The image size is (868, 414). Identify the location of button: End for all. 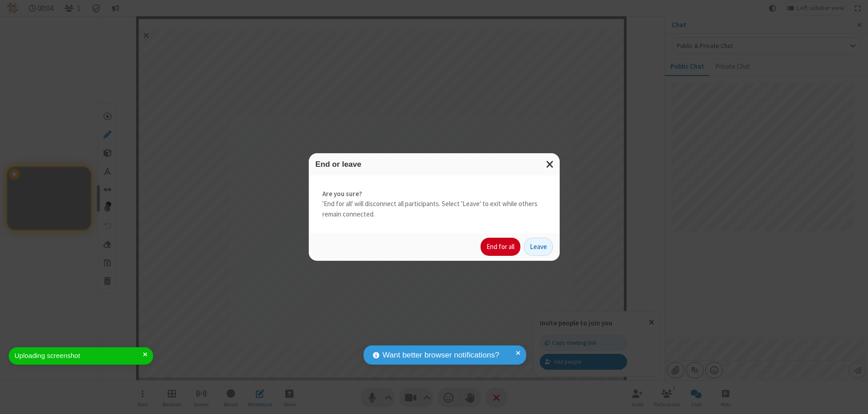
(500, 247).